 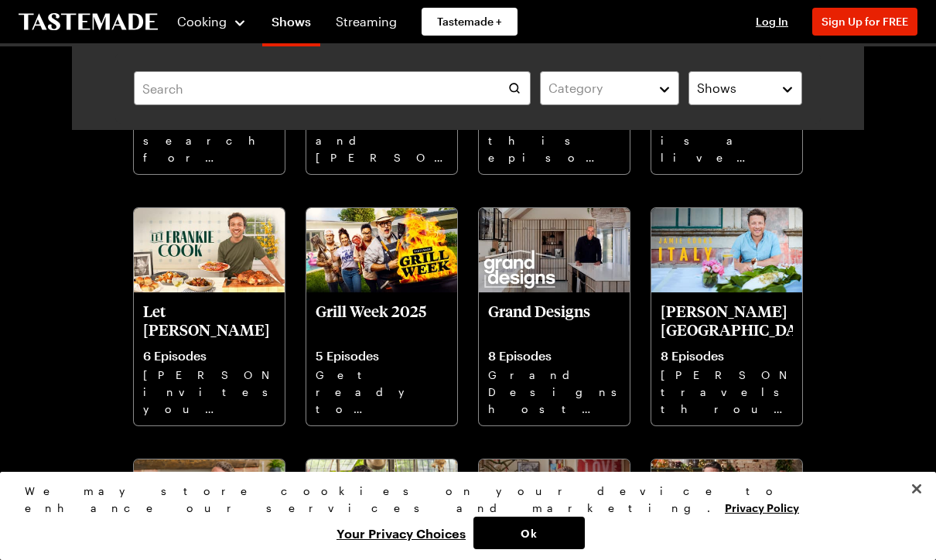 What do you see at coordinates (211, 22) in the screenshot?
I see `button: Cooking` at bounding box center [211, 22].